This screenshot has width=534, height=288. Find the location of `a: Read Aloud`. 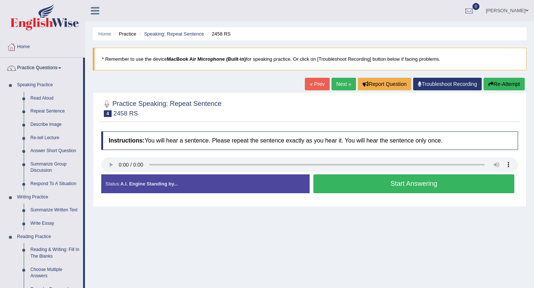

a: Read Aloud is located at coordinates (55, 99).